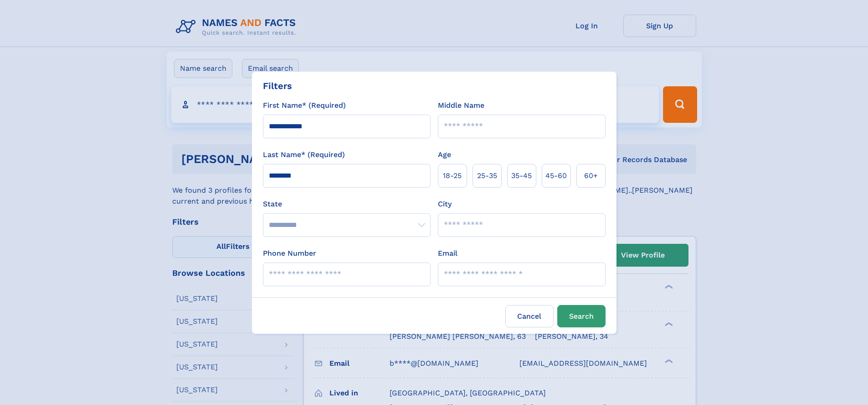 The width and height of the screenshot is (868, 405). I want to click on label: State, so click(347, 204).